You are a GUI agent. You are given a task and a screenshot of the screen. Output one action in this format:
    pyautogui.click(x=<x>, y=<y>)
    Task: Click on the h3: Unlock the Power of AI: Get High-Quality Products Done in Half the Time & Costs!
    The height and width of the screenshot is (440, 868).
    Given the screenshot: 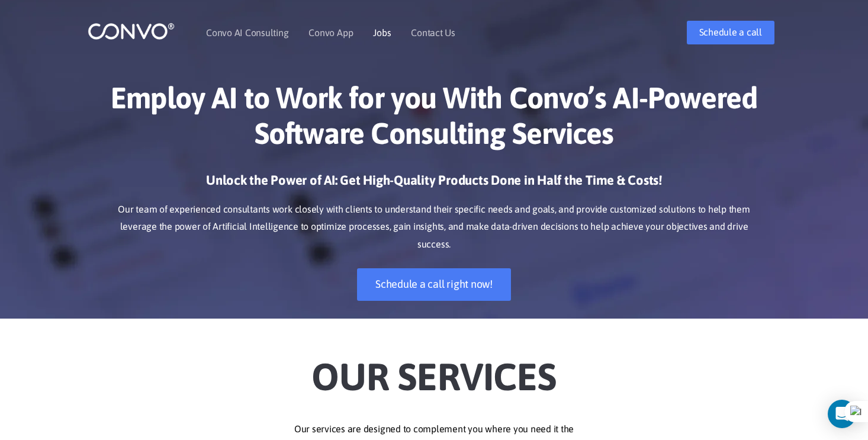 What is the action you would take?
    pyautogui.click(x=434, y=185)
    